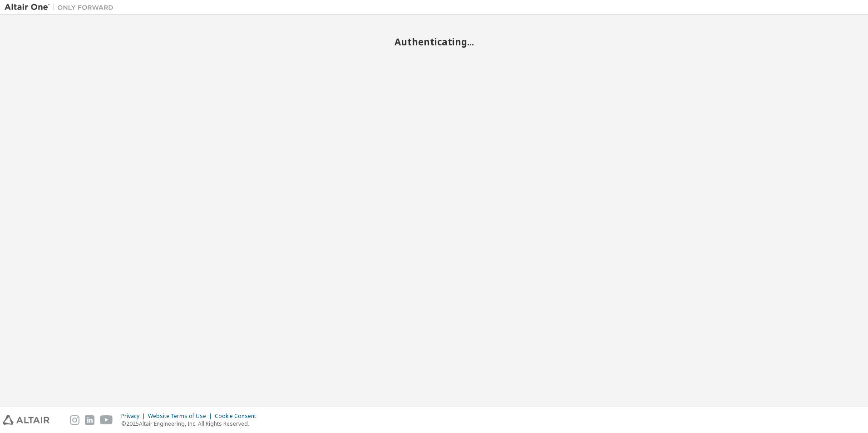 This screenshot has width=868, height=433. I want to click on img: linkedin.svg, so click(90, 420).